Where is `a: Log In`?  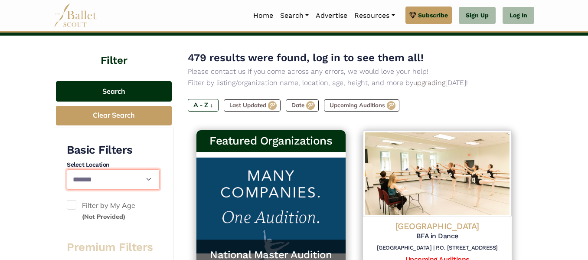
a: Log In is located at coordinates (518, 16).